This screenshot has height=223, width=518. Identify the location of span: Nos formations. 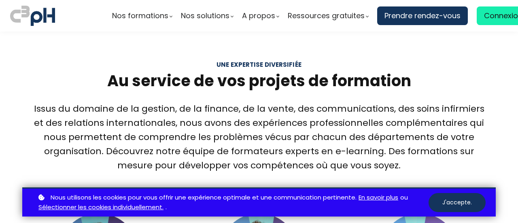
(140, 16).